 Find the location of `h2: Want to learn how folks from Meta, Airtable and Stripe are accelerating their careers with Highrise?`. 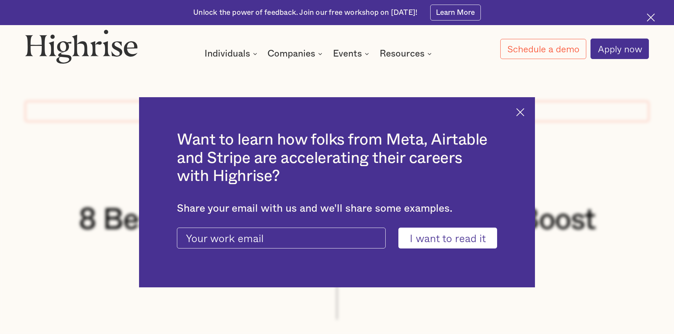

h2: Want to learn how folks from Meta, Airtable and Stripe are accelerating their careers with Highrise? is located at coordinates (337, 158).